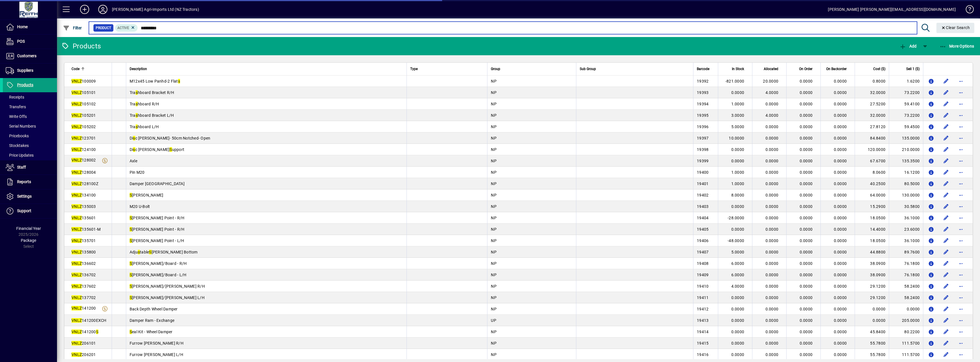  What do you see at coordinates (804, 69) in the screenshot?
I see `div: On Order` at bounding box center [804, 69].